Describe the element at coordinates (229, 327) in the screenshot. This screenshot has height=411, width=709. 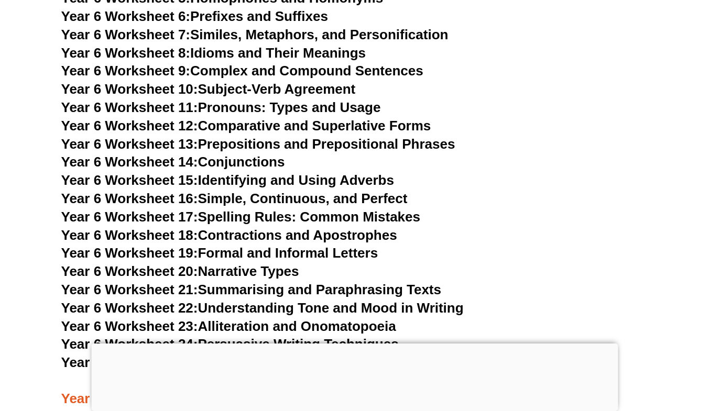
I see `a: Year 6 Worksheet 23:Alliteration and Onomatopoeia` at that location.